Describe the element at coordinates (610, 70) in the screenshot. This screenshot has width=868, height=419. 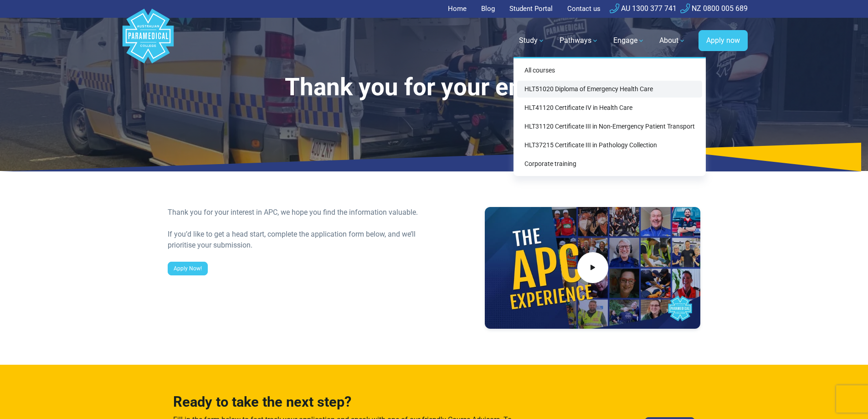
I see `a: All courses` at that location.